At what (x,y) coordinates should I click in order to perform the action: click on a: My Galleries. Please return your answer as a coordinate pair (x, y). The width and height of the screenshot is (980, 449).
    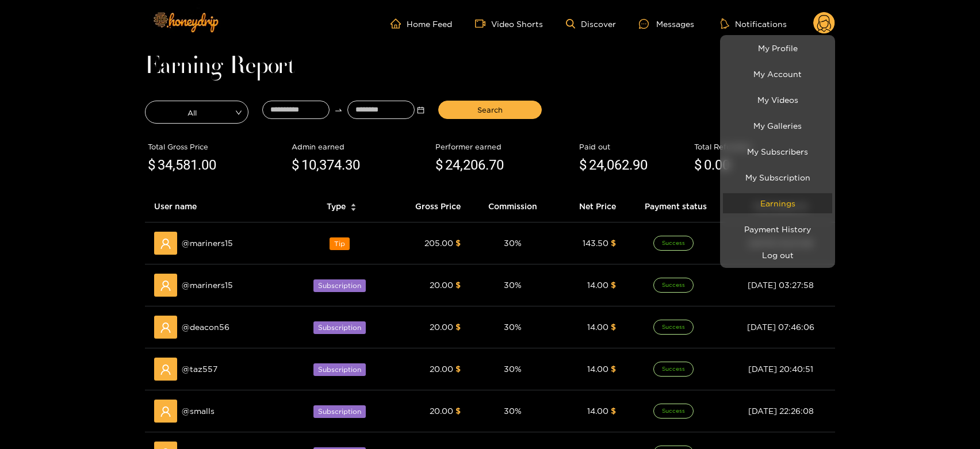
    Looking at the image, I should click on (778, 125).